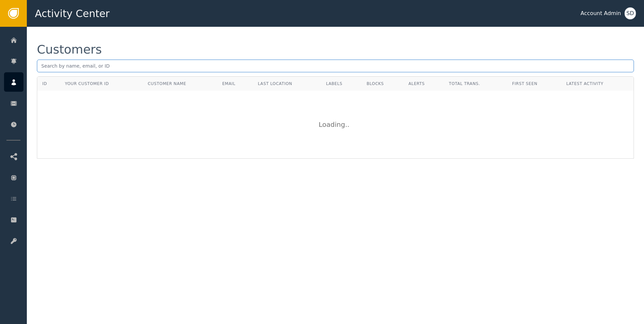 The image size is (644, 324). Describe the element at coordinates (70, 50) in the screenshot. I see `div: Customers` at that location.